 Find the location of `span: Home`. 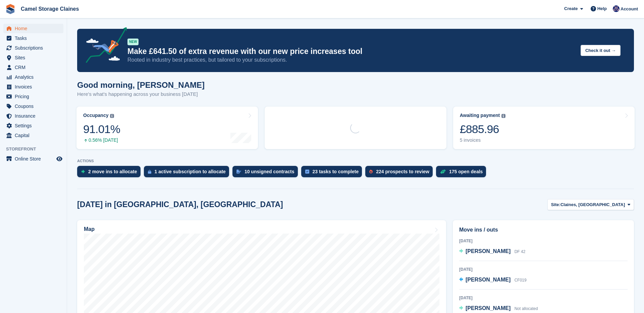

span: Home is located at coordinates (35, 29).